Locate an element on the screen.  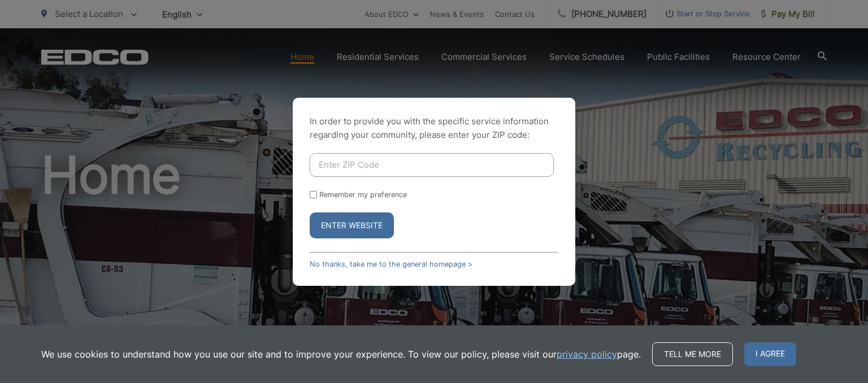
span: I agree is located at coordinates (770, 354).